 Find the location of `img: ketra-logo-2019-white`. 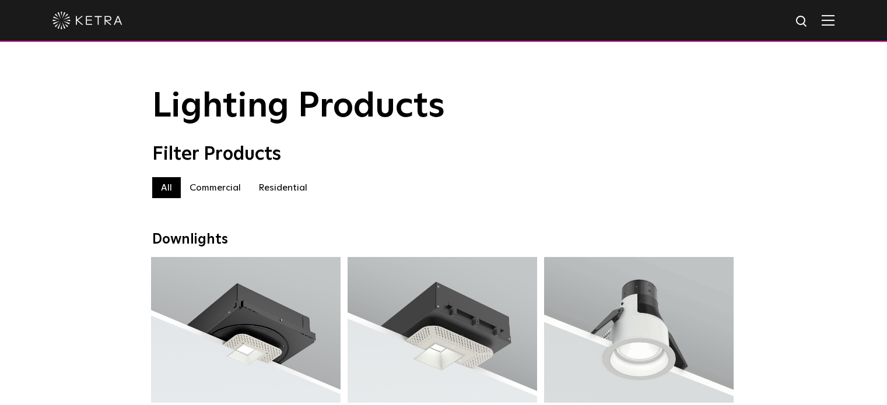

img: ketra-logo-2019-white is located at coordinates (88, 20).